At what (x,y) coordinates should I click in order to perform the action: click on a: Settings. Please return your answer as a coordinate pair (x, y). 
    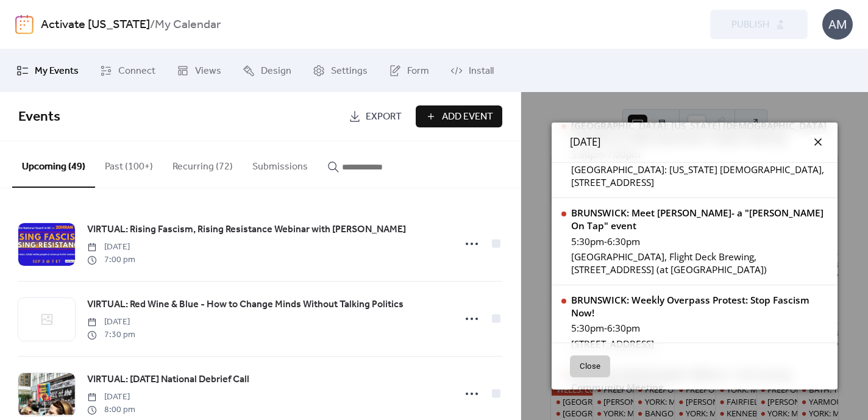
    Looking at the image, I should click on (340, 71).